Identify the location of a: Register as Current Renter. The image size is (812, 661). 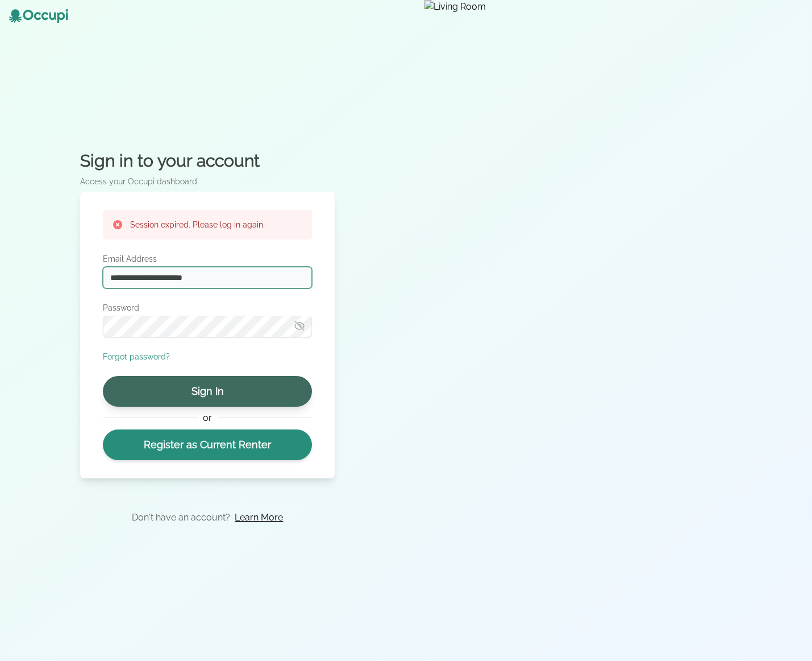
(207, 445).